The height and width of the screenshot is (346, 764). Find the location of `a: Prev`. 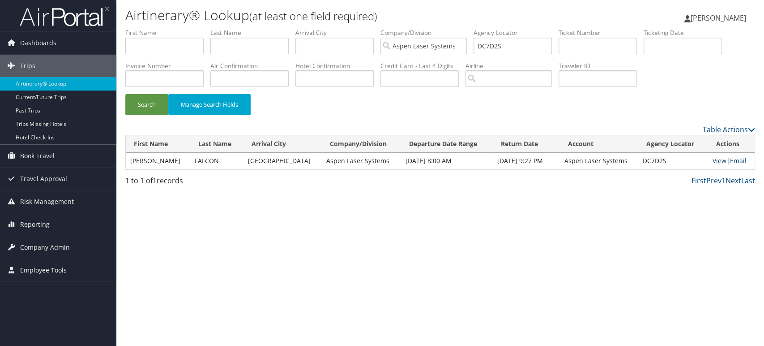

a: Prev is located at coordinates (714, 180).